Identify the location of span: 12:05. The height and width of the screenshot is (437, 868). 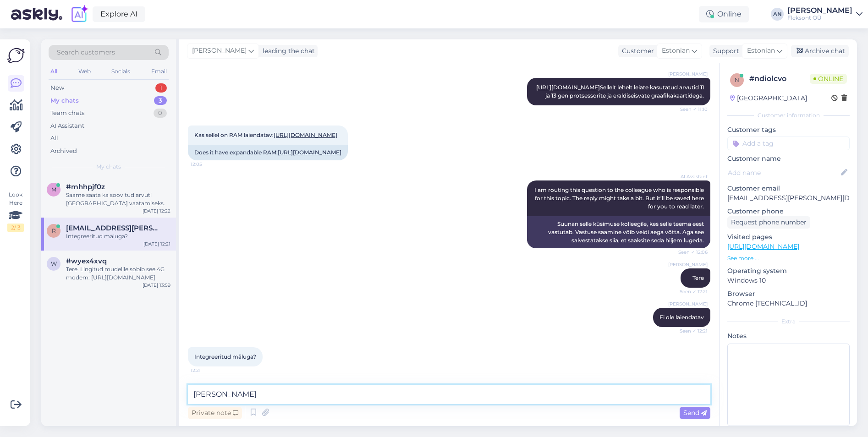
(208, 164).